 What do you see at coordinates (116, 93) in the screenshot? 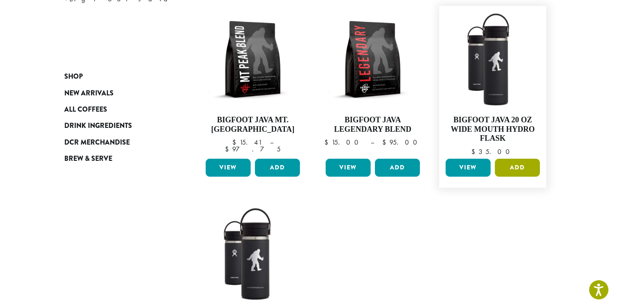
I see `a: New Arrivals` at bounding box center [116, 93].